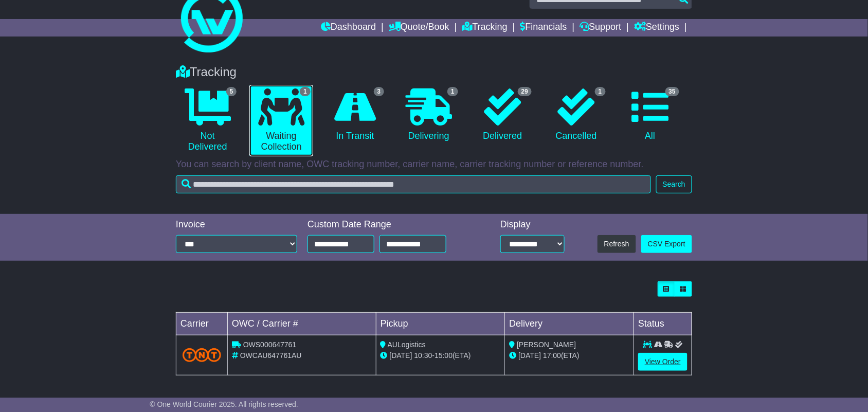 Image resolution: width=868 pixels, height=412 pixels. What do you see at coordinates (576, 115) in the screenshot?
I see `a: 1 Cancelled` at bounding box center [576, 115].